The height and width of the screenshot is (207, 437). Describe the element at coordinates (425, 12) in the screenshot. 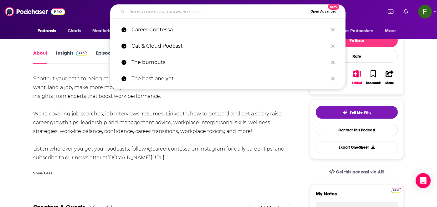

I see `img: User Profile` at that location.